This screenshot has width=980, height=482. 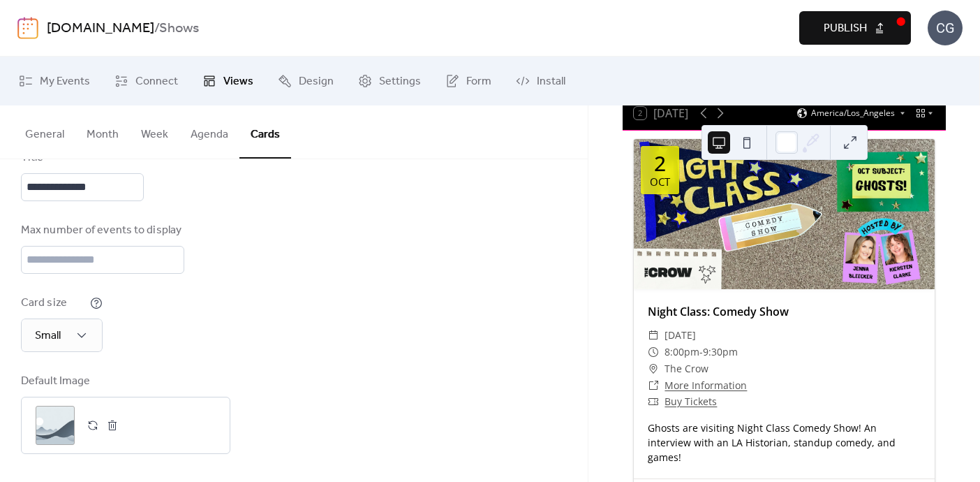 What do you see at coordinates (540, 81) in the screenshot?
I see `a: Install` at bounding box center [540, 81].